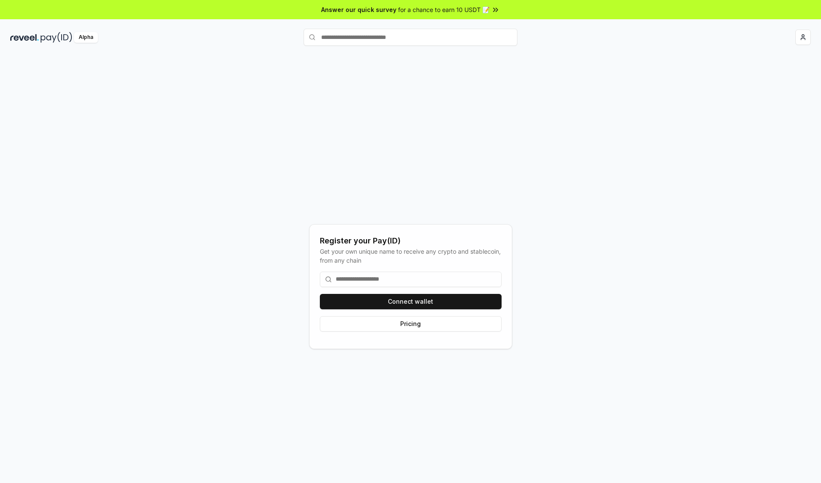 This screenshot has height=483, width=821. What do you see at coordinates (86, 37) in the screenshot?
I see `div: Alpha` at bounding box center [86, 37].